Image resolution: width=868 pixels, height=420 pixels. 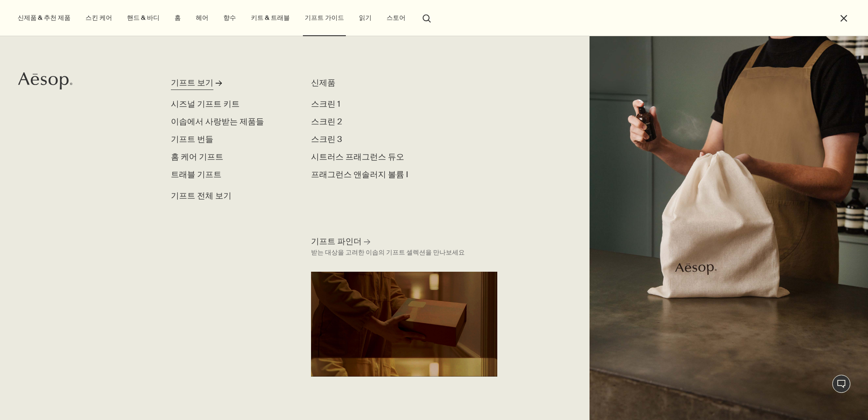 I want to click on button: 스토어, so click(x=396, y=17).